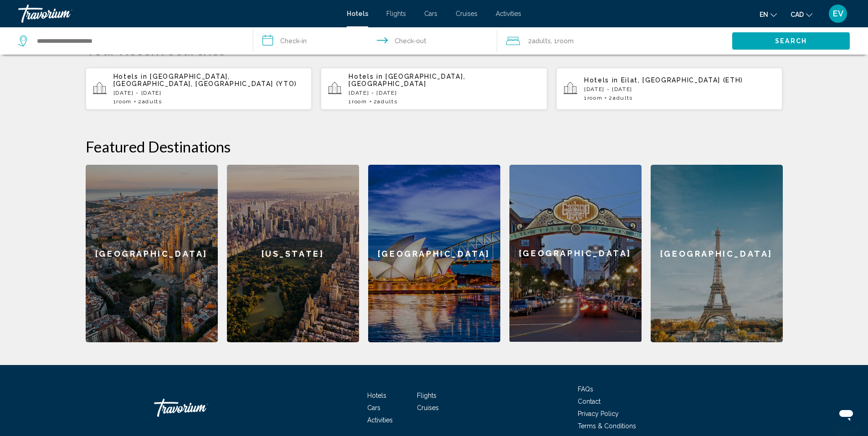 This screenshot has width=868, height=436. Describe the element at coordinates (562, 41) in the screenshot. I see `span: , 1` at that location.